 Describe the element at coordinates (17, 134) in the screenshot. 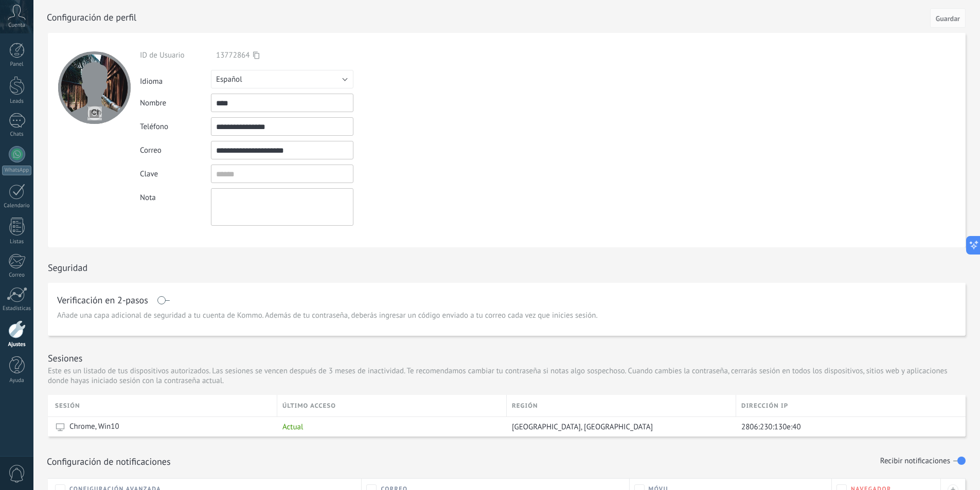

I see `div: Chats` at that location.